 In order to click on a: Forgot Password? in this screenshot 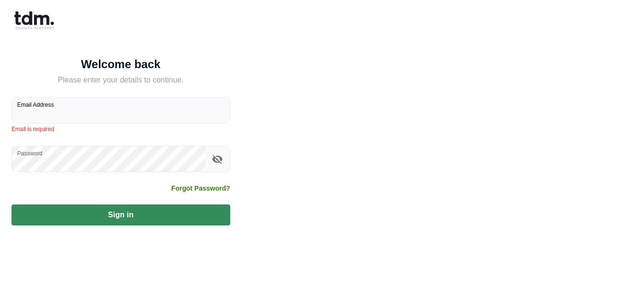, I will do `click(201, 188)`.